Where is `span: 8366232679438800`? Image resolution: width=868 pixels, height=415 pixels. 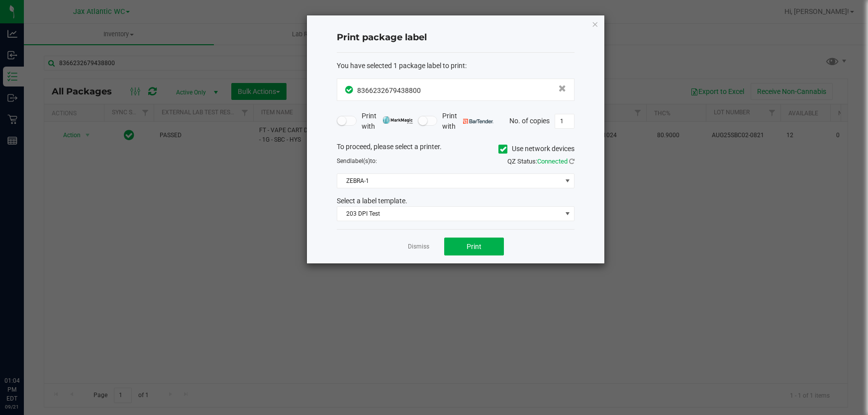
span: 8366232679438800 is located at coordinates (389, 90).